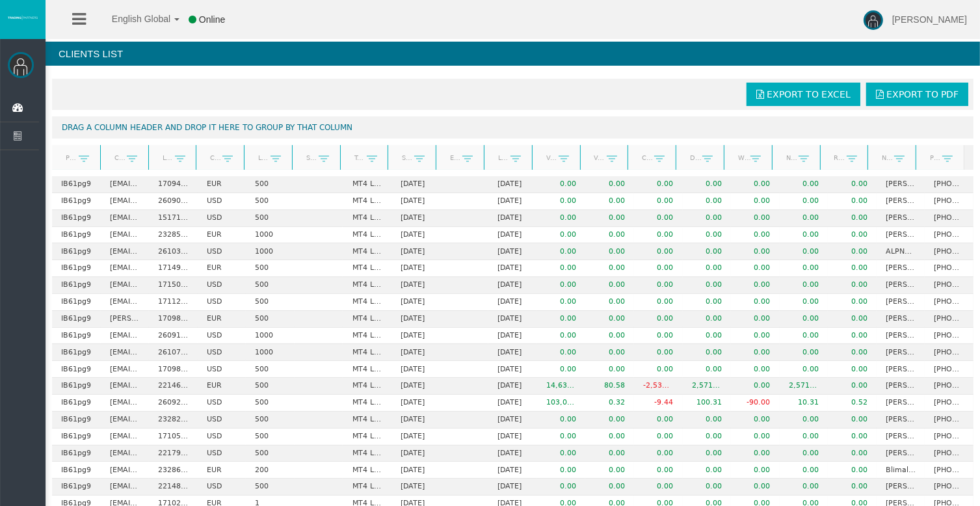  I want to click on span: English Global, so click(133, 19).